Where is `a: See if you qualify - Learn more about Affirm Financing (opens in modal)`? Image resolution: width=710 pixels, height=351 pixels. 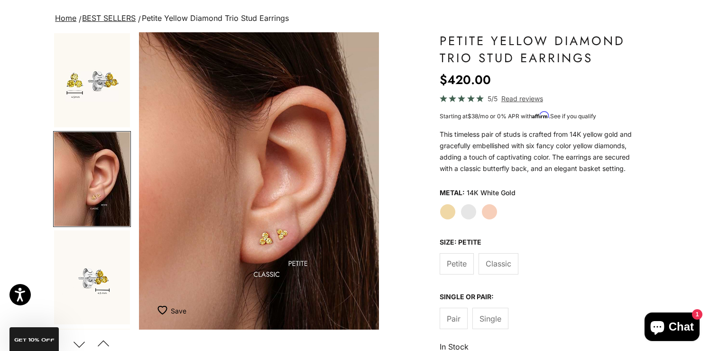
a: See if you qualify - Learn more about Affirm Financing (opens in modal) is located at coordinates (573, 116).